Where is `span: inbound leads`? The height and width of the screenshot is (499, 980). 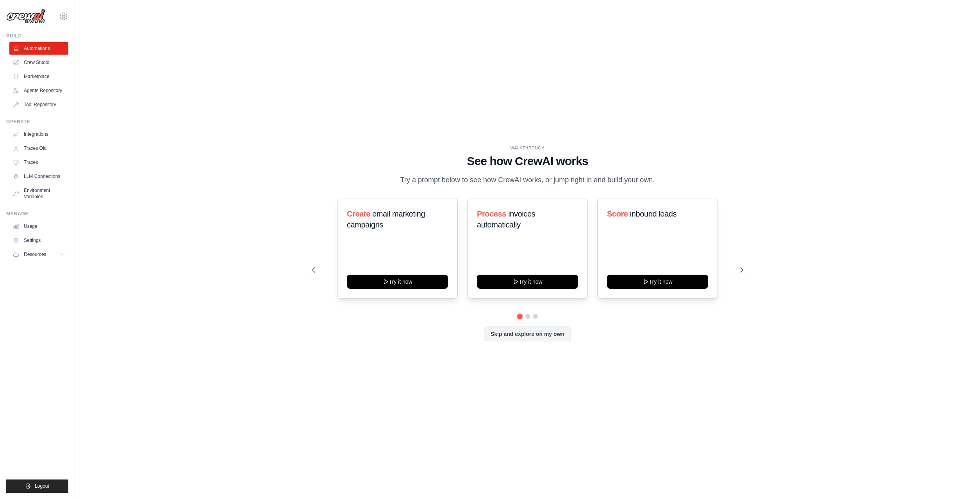 span: inbound leads is located at coordinates (653, 214).